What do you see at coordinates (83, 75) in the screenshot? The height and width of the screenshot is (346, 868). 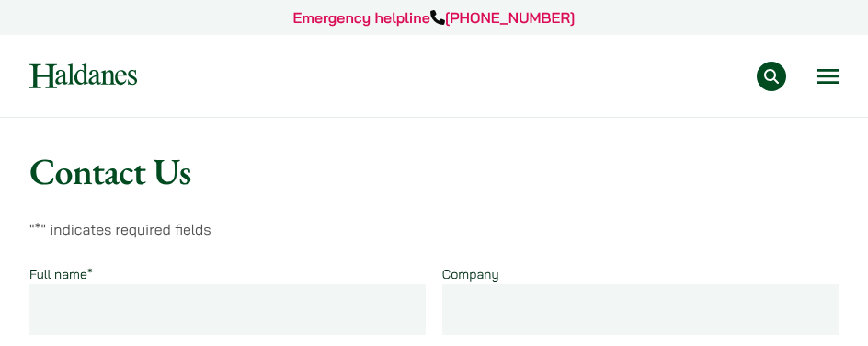 I see `img: Logo of Haldanes` at bounding box center [83, 75].